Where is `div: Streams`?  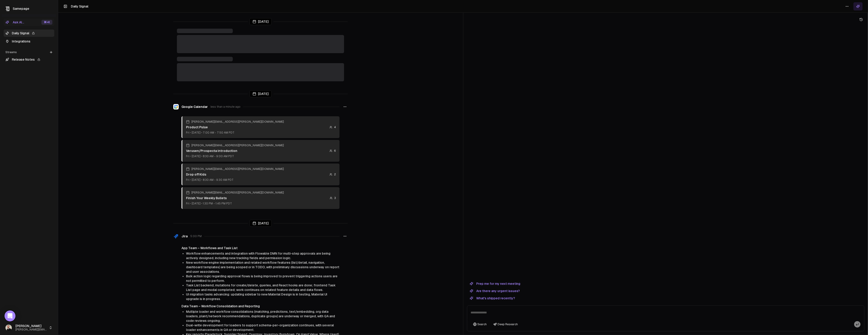
div: Streams is located at coordinates (29, 53).